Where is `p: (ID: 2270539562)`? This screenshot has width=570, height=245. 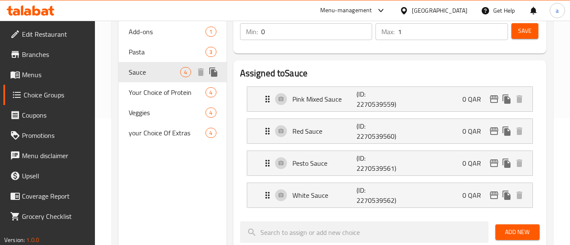 p: (ID: 2270539562) is located at coordinates (378, 195).